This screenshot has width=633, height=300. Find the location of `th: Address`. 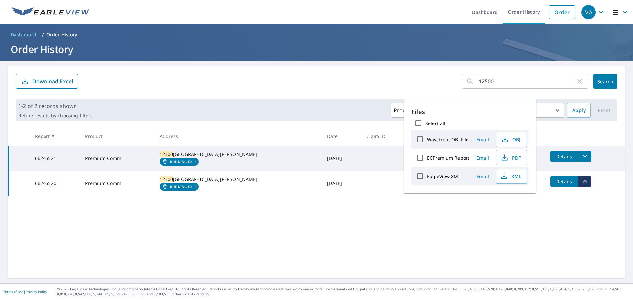

th: Address is located at coordinates (238, 136).